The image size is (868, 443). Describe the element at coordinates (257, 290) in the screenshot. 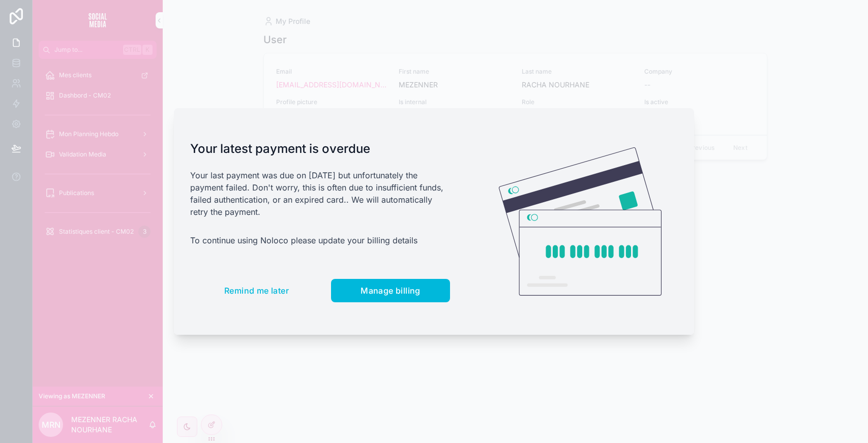

I see `button: Remind me later` at that location.